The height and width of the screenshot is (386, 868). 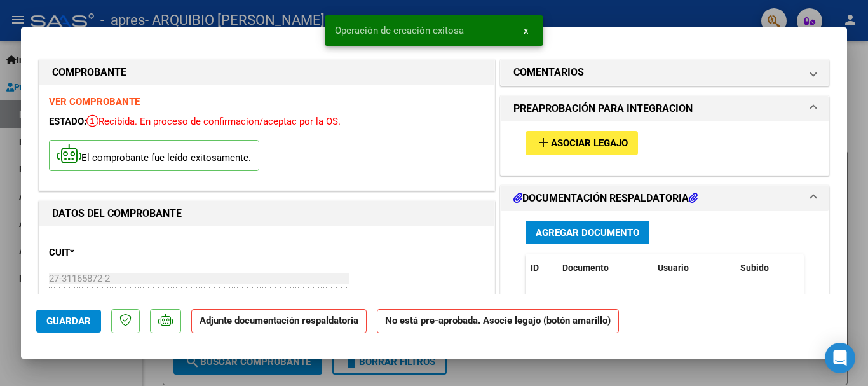 What do you see at coordinates (525, 31) in the screenshot?
I see `button: x` at bounding box center [525, 31].